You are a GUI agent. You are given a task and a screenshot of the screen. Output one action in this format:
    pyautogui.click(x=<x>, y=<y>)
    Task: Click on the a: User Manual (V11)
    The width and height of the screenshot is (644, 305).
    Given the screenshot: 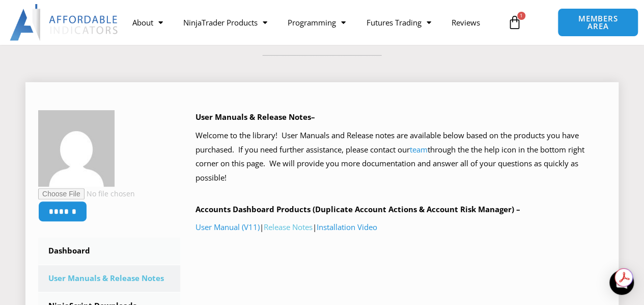 What is the action you would take?
    pyautogui.click(x=228, y=227)
    